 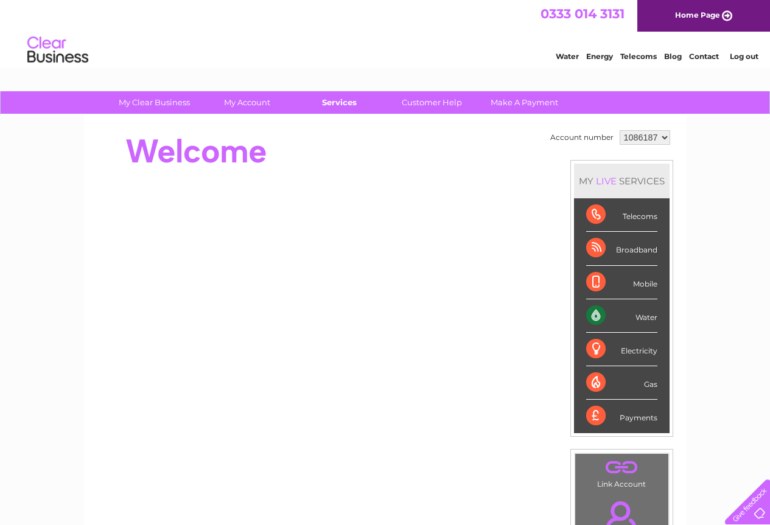 I want to click on div: Gas, so click(x=621, y=383).